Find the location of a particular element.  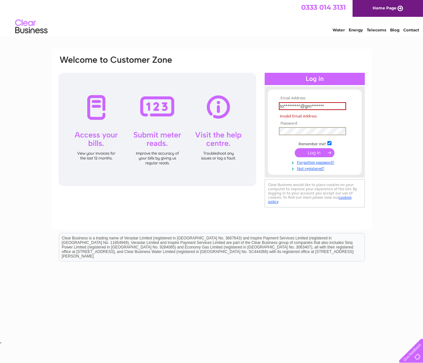

th: Password: is located at coordinates (315, 124).